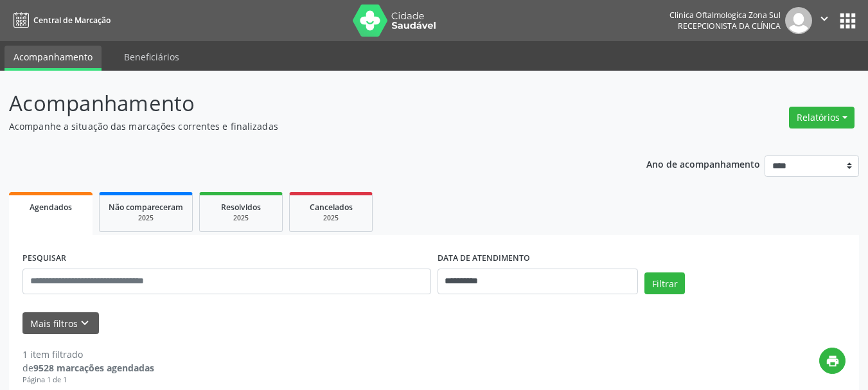 This screenshot has height=390, width=868. I want to click on span: Não compareceram, so click(146, 207).